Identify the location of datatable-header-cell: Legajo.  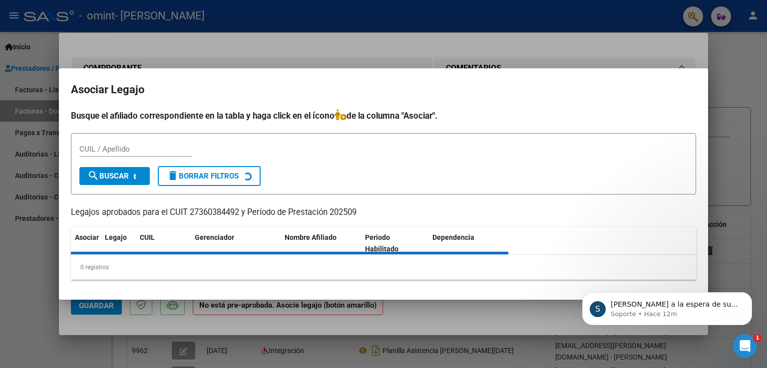
(118, 244).